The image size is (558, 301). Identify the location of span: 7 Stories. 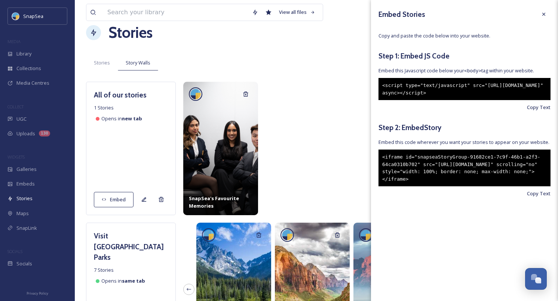
(104, 269).